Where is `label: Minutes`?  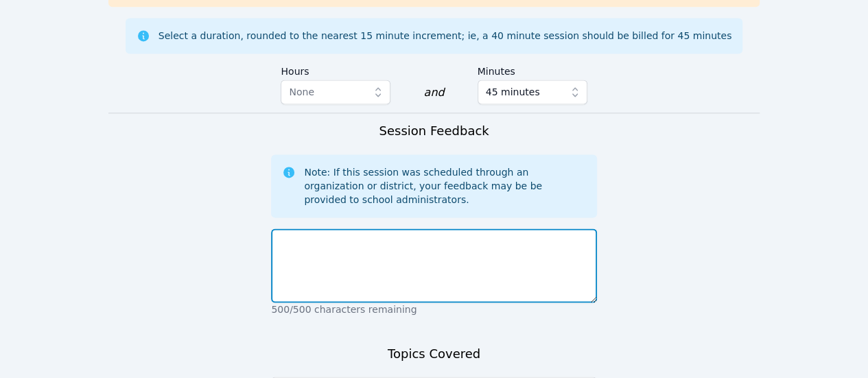 label: Minutes is located at coordinates (532, 69).